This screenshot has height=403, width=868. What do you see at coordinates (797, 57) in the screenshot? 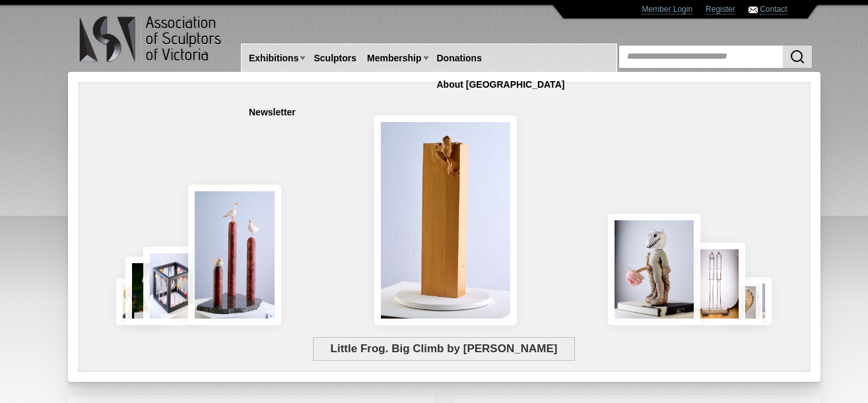
I see `img: Search` at bounding box center [797, 57].